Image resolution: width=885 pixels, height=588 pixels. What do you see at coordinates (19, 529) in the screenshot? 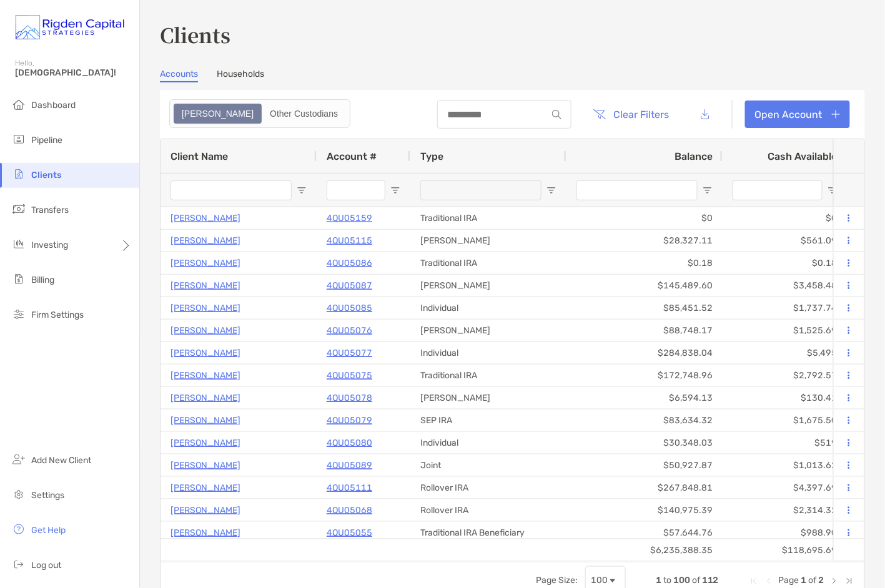
I see `img: get-help icon` at bounding box center [19, 529].